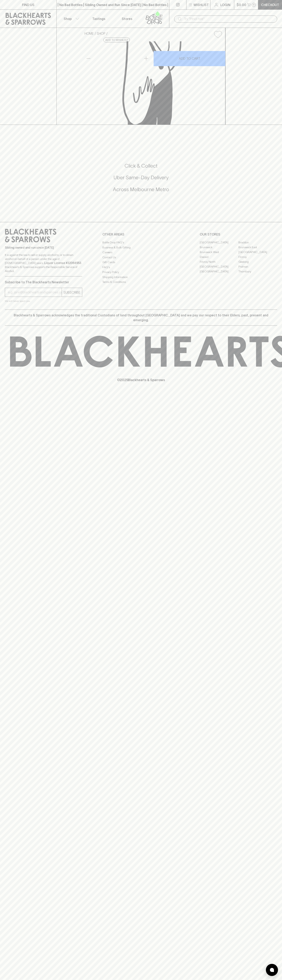 This screenshot has width=282, height=980. Describe the element at coordinates (141, 272) in the screenshot. I see `a: Privacy Policy` at that location.